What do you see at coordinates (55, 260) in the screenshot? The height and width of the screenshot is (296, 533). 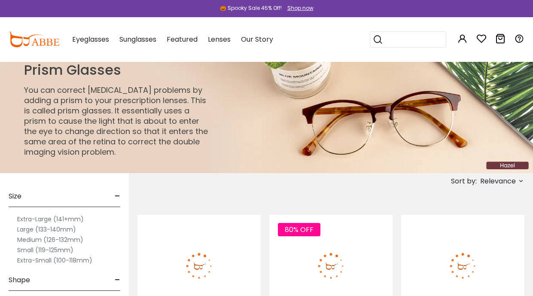 I see `label: Extra-Small (100-118mm)` at bounding box center [55, 260].